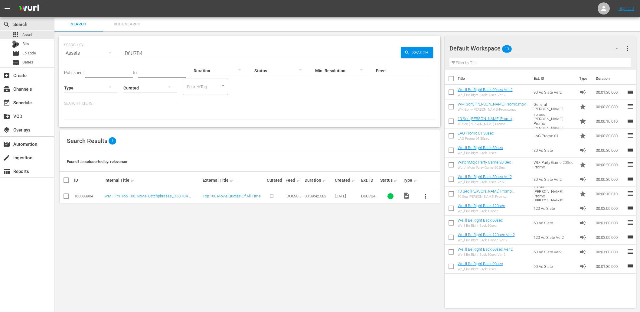 This screenshot has width=640, height=312. I want to click on div: 160088904, so click(88, 196).